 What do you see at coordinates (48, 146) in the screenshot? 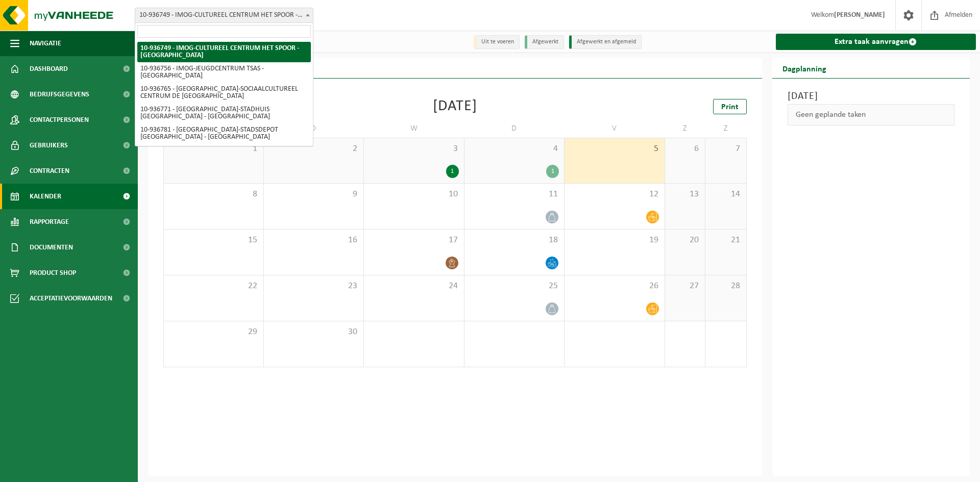
I see `span: Gebruikers` at bounding box center [48, 146].